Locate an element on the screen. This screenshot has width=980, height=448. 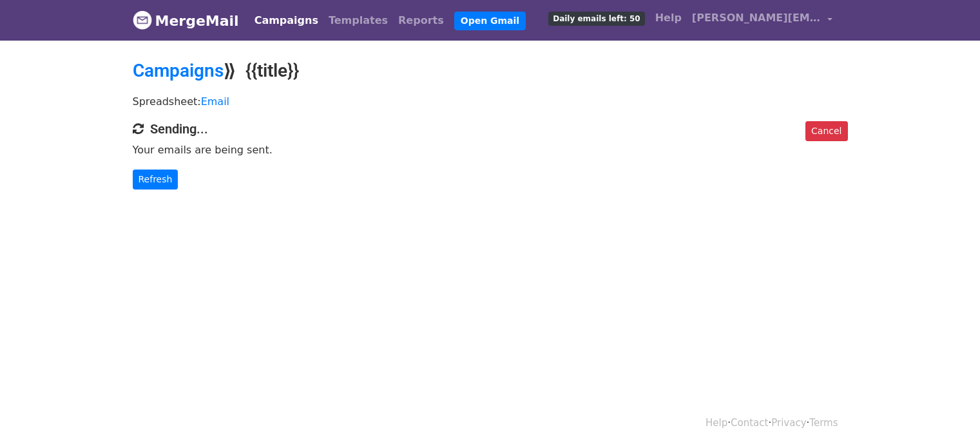
p: Your emails are being sent. is located at coordinates (490, 150).